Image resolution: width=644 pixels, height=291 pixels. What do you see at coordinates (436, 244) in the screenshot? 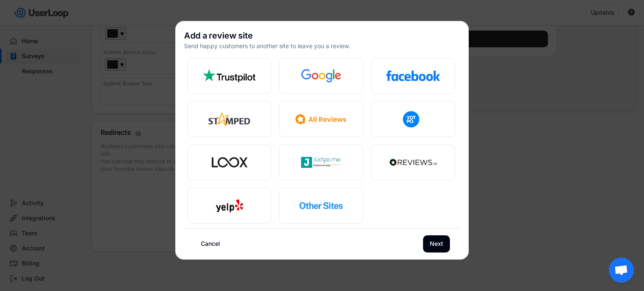
I see `button: Next` at bounding box center [436, 244].